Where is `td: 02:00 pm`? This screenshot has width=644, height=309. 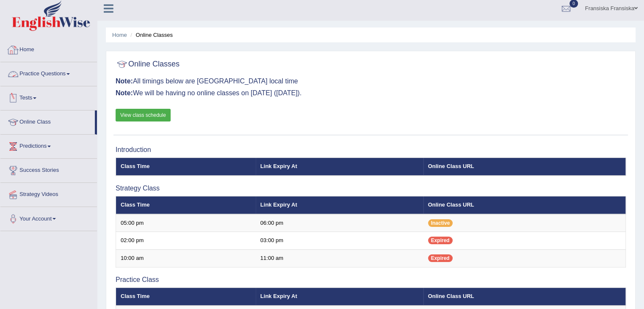
td: 02:00 pm is located at coordinates (186, 241).